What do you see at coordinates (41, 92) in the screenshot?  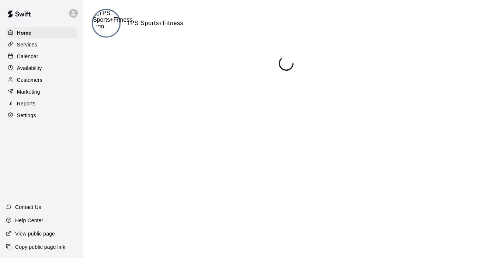 I see `a: Marketing` at bounding box center [41, 92].